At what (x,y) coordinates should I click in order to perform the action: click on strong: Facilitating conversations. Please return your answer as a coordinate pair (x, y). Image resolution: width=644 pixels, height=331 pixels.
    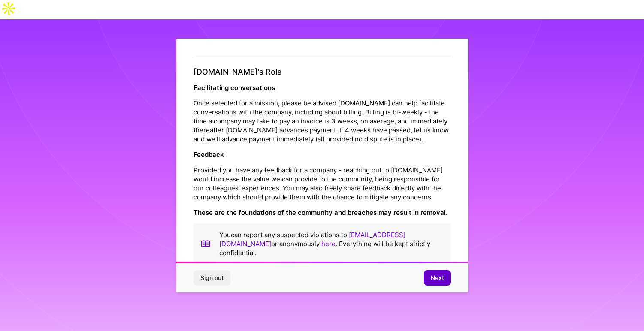
    Looking at the image, I should click on (234, 87).